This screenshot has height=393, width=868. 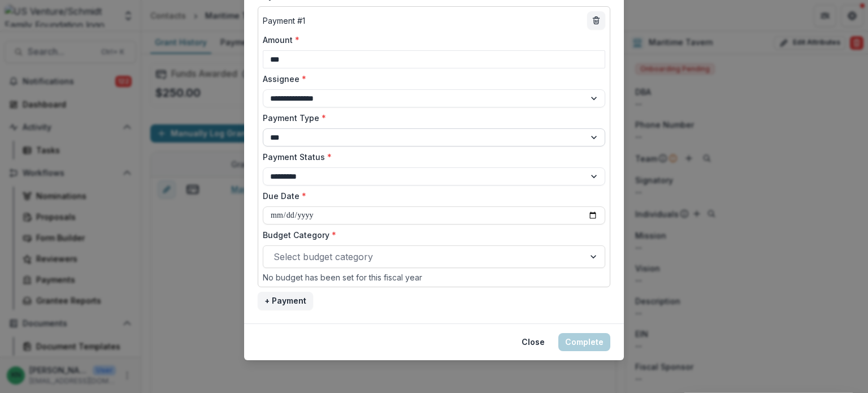 I want to click on label: Payment Type, so click(x=431, y=118).